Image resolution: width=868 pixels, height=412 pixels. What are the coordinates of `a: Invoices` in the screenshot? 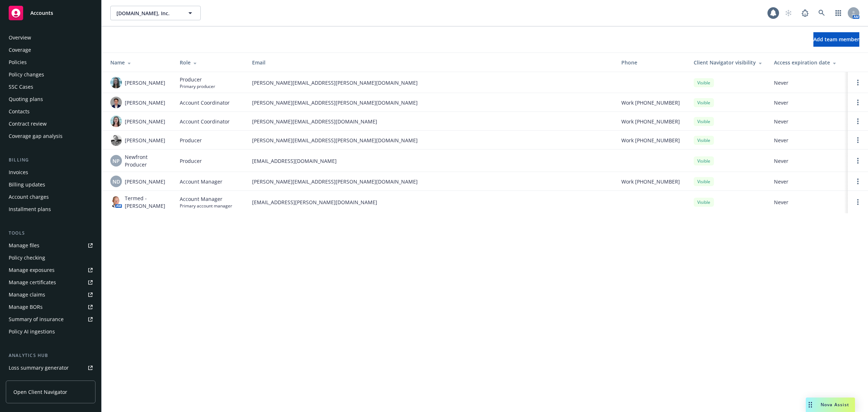 It's located at (51, 172).